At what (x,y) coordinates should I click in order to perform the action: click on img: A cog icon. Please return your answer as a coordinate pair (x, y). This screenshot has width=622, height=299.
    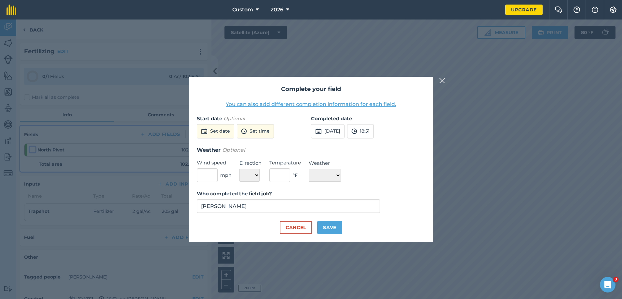
    Looking at the image, I should click on (613, 10).